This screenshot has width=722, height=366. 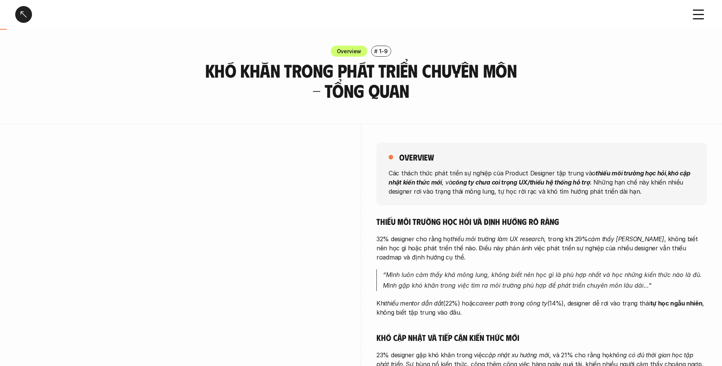 I want to click on h3: Khó khăn trong phát triển chuyên môn - Tổng quan, so click(x=361, y=81).